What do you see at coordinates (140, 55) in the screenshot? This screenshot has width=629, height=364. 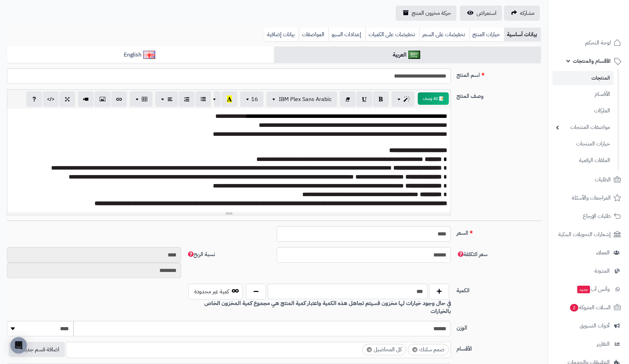 I see `a: English` at bounding box center [140, 55].